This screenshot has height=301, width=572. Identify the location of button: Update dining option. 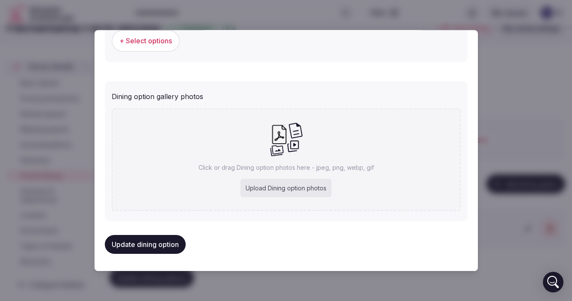
(145, 244).